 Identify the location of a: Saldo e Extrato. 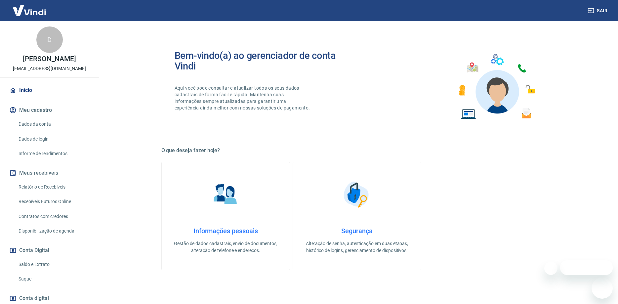
(53, 264).